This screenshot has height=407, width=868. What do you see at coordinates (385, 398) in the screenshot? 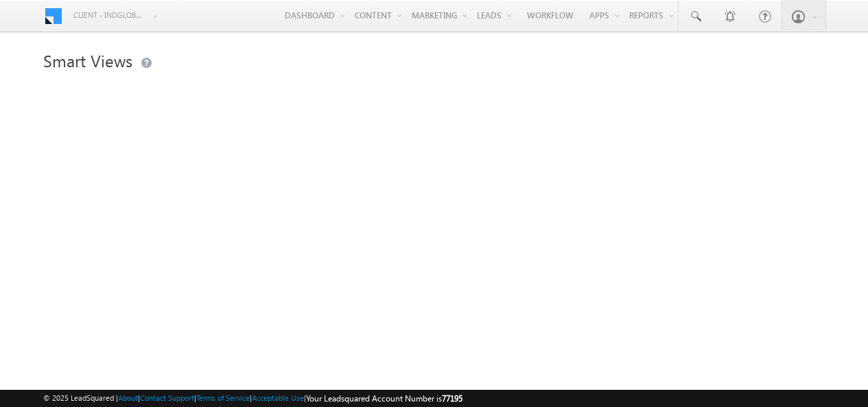
I see `span: Your Leadsquared Account Number is` at bounding box center [385, 398].